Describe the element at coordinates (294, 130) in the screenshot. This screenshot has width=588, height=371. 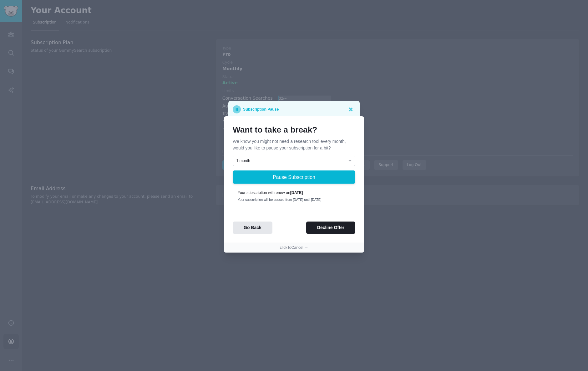
I see `h1: Want to take a break?` at that location.